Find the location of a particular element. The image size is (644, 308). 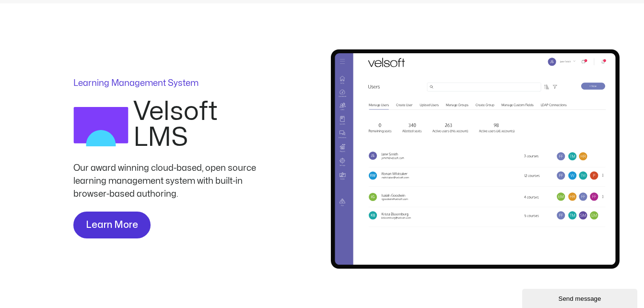

div: Our award winning cloud-based, open source learning management system with built-in browser-based... is located at coordinates (170, 181).